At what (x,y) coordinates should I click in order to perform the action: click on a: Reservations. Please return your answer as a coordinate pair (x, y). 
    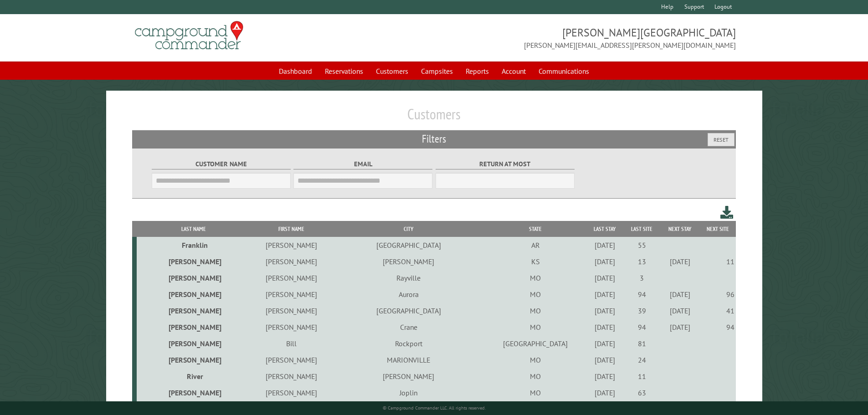
    Looking at the image, I should click on (344, 71).